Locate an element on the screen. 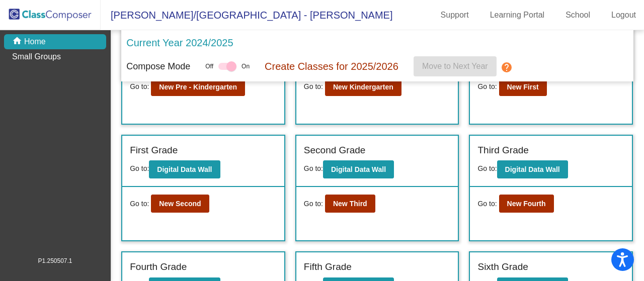 This screenshot has width=644, height=281. p: Compose Mode is located at coordinates (158, 66).